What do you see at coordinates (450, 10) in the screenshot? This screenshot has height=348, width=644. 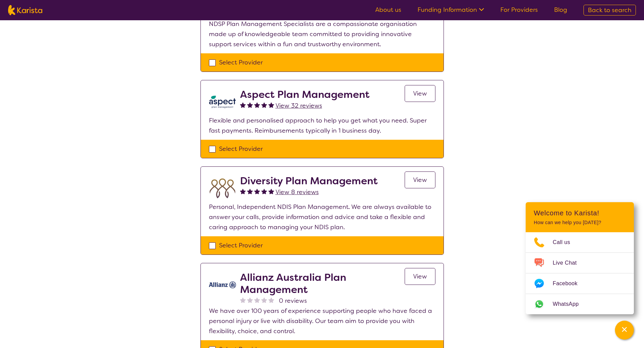 I see `a: Funding Information` at bounding box center [450, 10].